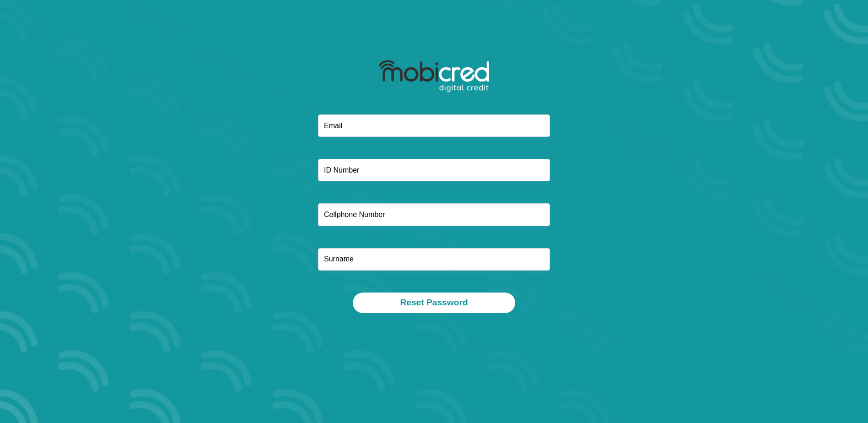 Image resolution: width=868 pixels, height=423 pixels. I want to click on button: Reset Password, so click(434, 303).